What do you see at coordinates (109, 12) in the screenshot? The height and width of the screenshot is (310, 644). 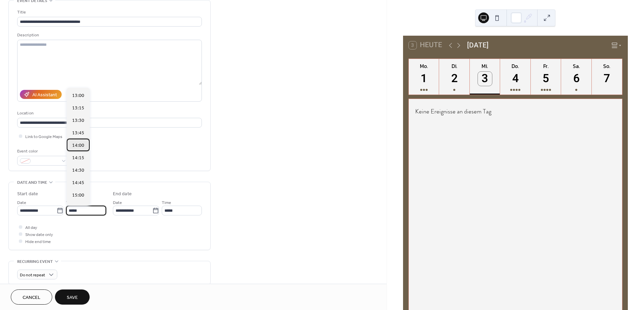 I see `div: Title` at bounding box center [109, 12].